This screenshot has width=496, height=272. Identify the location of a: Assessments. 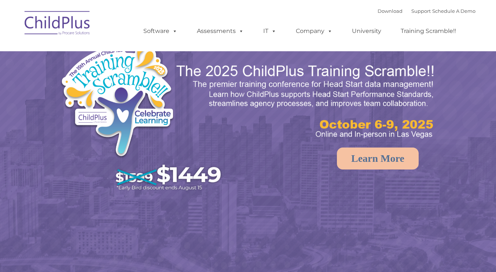
(220, 31).